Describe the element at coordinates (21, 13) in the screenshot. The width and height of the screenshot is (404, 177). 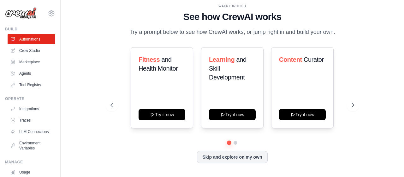
I see `img: Logo` at that location.